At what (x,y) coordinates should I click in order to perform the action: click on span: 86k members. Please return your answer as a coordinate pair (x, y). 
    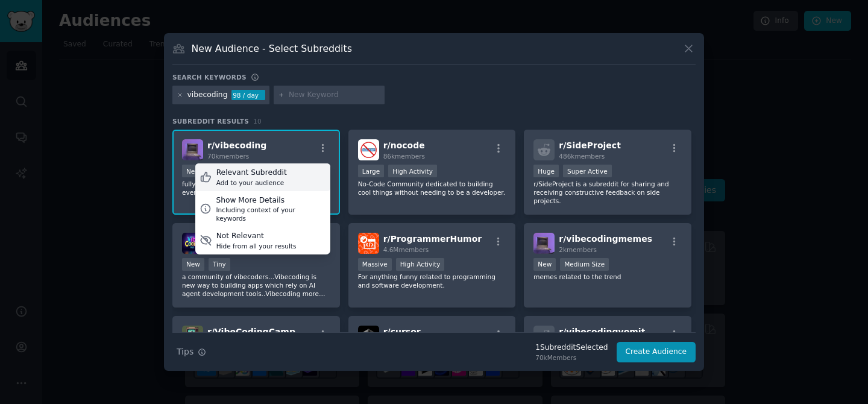
    Looking at the image, I should click on (404, 156).